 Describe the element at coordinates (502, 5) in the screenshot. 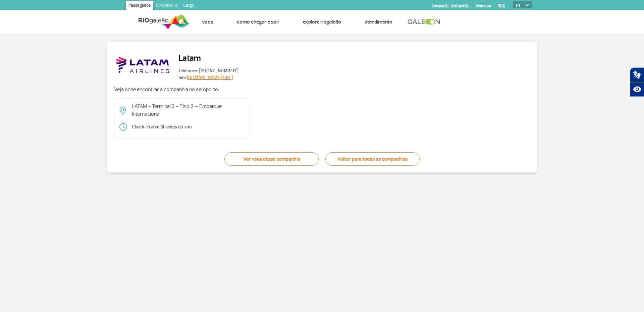

I see `a: RQS` at that location.